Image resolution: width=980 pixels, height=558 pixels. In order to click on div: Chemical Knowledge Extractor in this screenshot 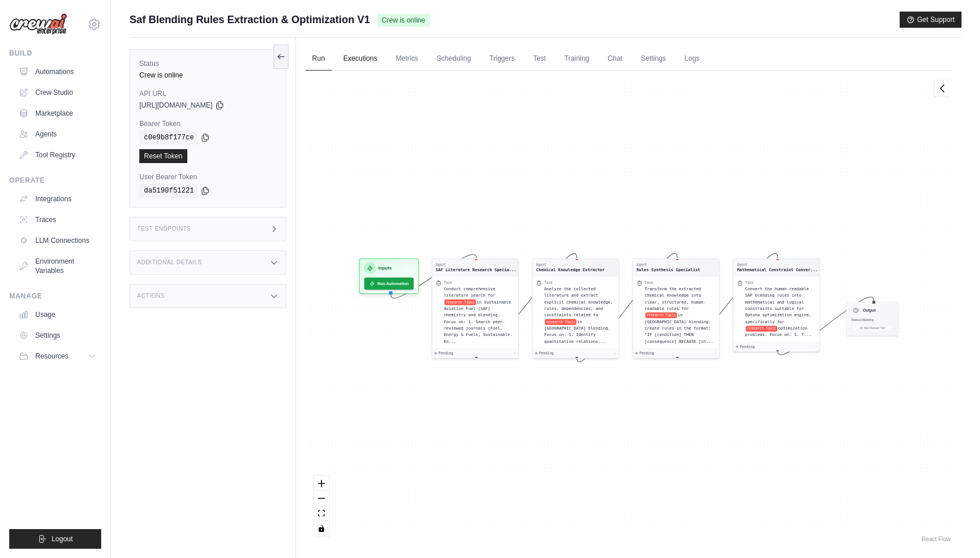, I will do `click(570, 270)`.